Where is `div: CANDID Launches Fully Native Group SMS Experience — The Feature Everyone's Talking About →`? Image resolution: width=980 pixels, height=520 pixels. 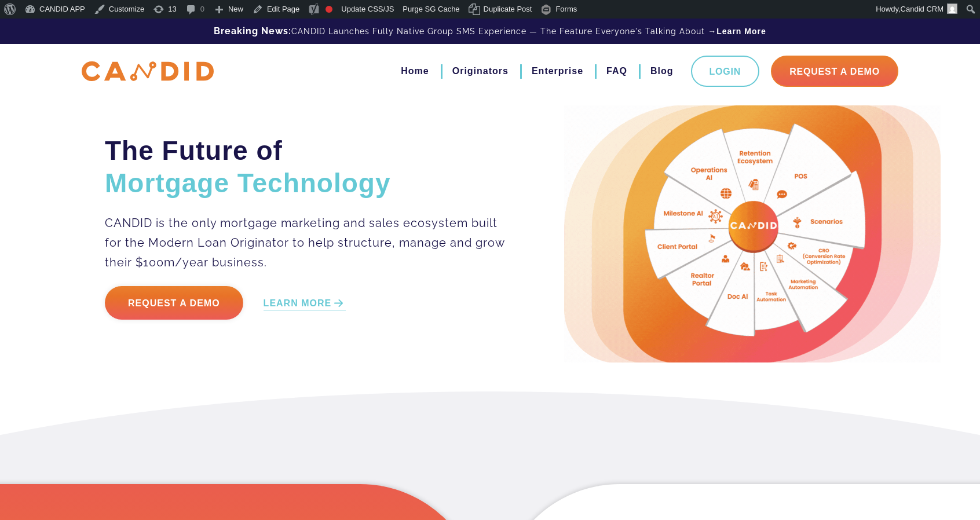
div: CANDID Launches Fully Native Group SMS Experience — The Feature Everyone's Talking About → is located at coordinates (490, 31).